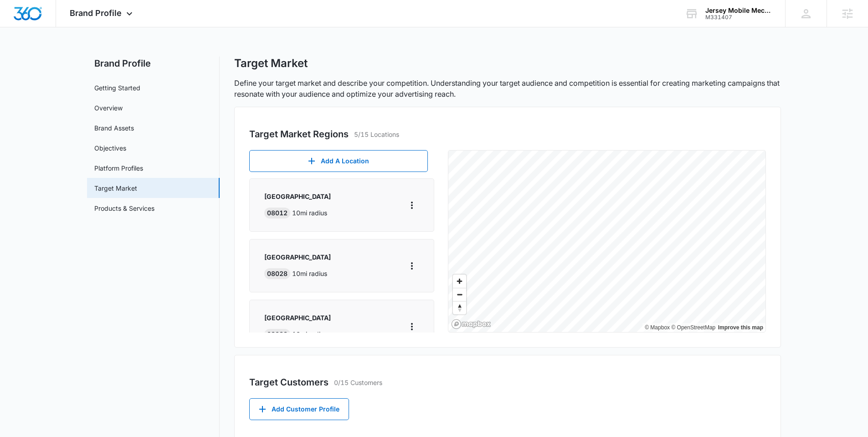 The height and width of the screenshot is (437, 868). I want to click on div: account id, so click(739, 17).